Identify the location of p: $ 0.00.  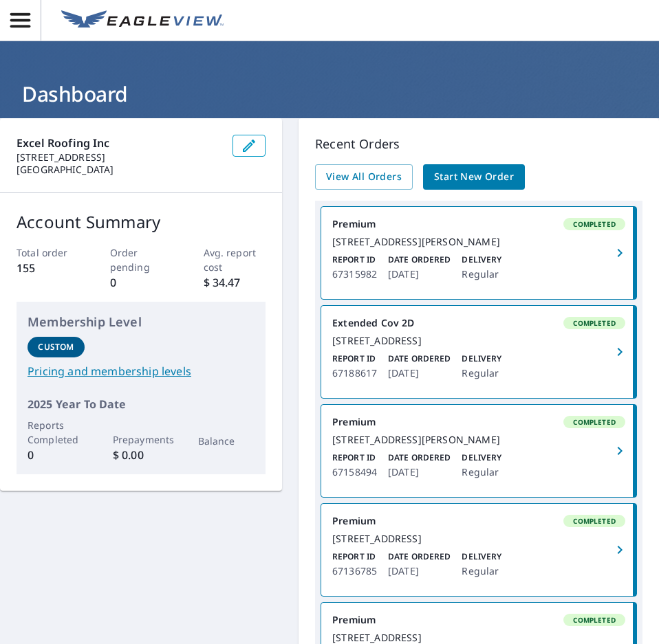
(141, 455).